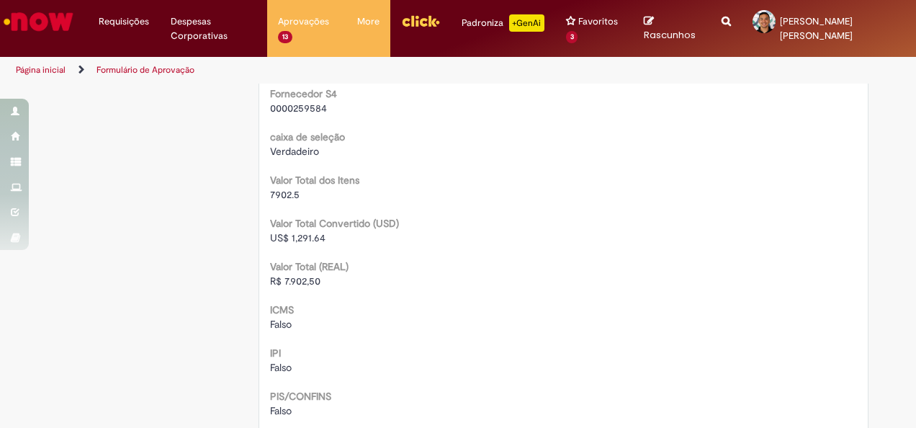  I want to click on b: Valor Total (REAL), so click(309, 266).